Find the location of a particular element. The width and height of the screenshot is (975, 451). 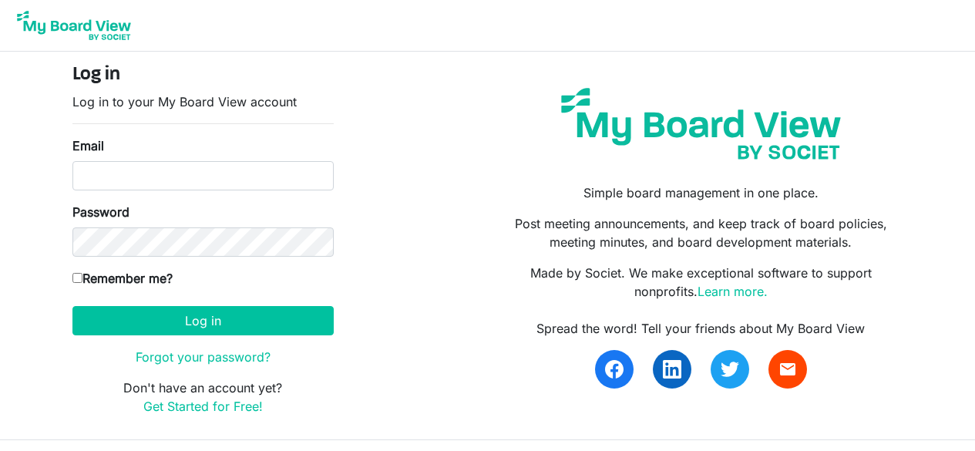

a: Get Started for Free! is located at coordinates (203, 406).